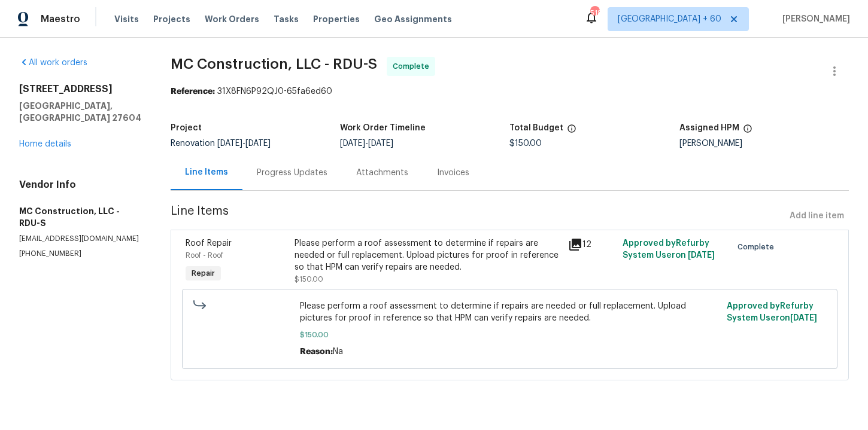 Image resolution: width=868 pixels, height=430 pixels. Describe the element at coordinates (536, 128) in the screenshot. I see `h5: Total Budget` at that location.